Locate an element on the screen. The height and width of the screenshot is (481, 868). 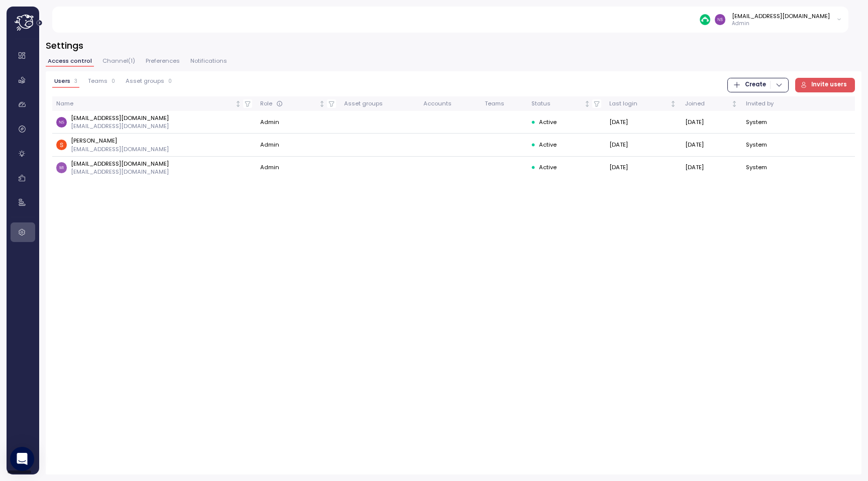
div: Accounts is located at coordinates (450, 104).